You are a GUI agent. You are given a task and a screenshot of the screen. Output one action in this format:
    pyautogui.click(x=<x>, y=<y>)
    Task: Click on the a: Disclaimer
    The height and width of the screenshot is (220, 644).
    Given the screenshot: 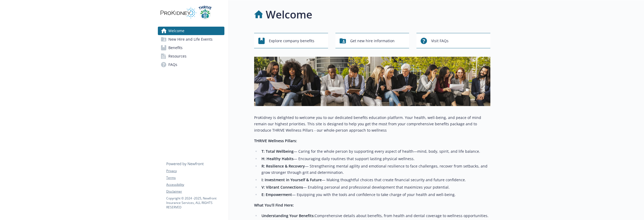 What is the action you would take?
    pyautogui.click(x=195, y=191)
    